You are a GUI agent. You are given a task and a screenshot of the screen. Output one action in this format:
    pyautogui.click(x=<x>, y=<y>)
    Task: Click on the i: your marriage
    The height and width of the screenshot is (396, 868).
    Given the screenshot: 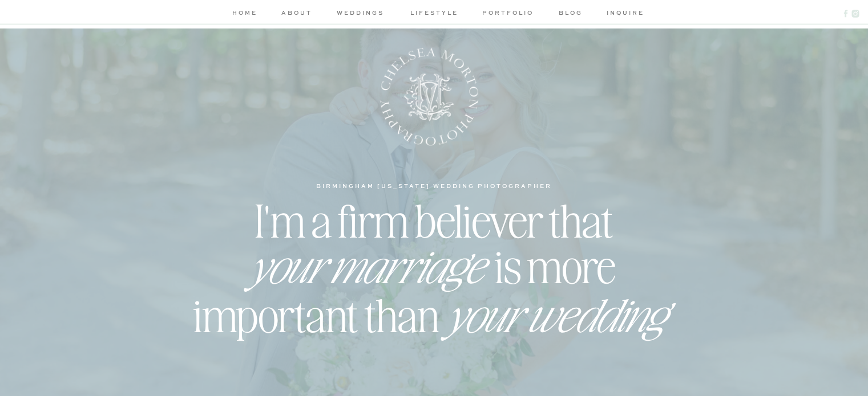 What is the action you would take?
    pyautogui.click(x=363, y=264)
    